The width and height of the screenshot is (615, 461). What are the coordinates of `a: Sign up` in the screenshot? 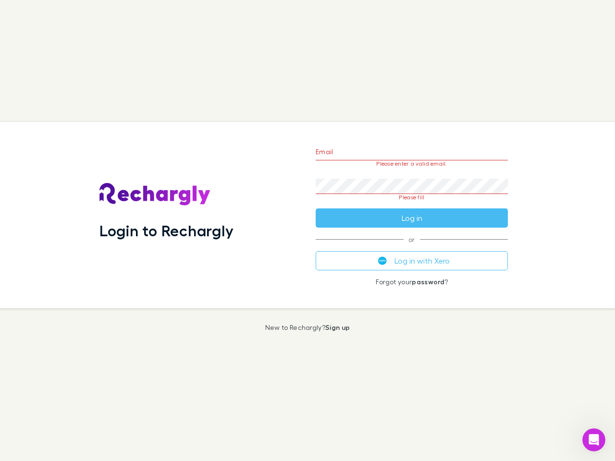 It's located at (337, 327).